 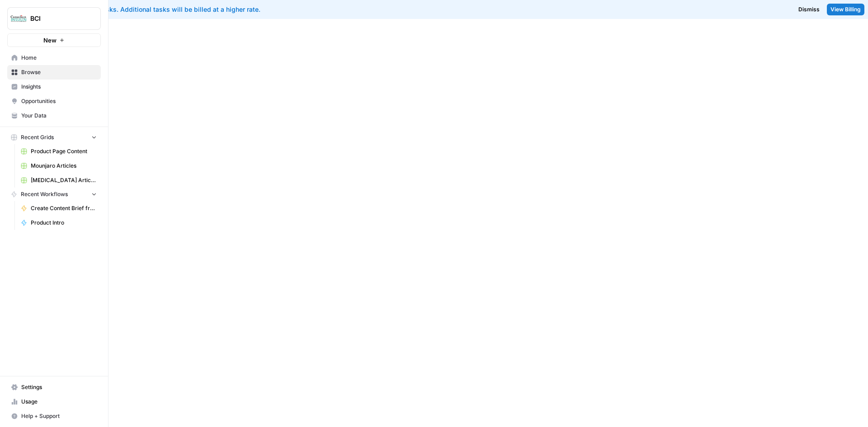 I want to click on span: BCI, so click(x=58, y=19).